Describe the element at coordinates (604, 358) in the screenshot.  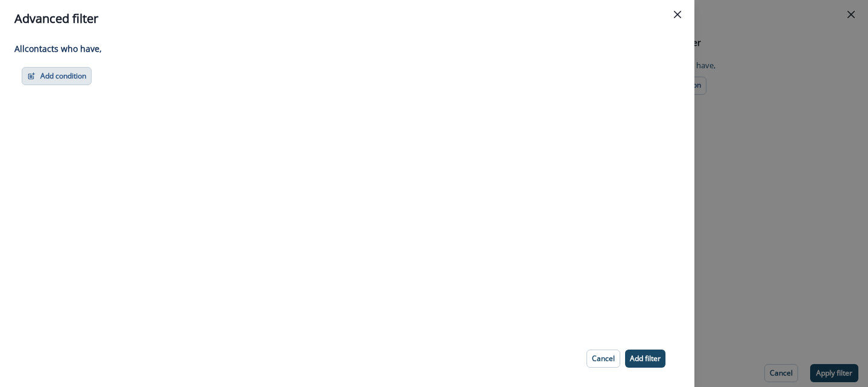
I see `p: Cancel` at that location.